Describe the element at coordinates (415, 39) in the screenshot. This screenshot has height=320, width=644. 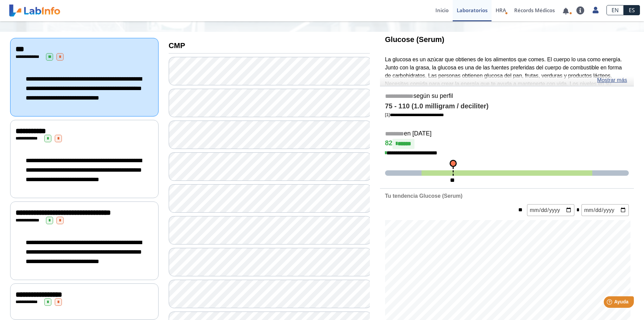
I see `b: Glucose (Serum)` at that location.